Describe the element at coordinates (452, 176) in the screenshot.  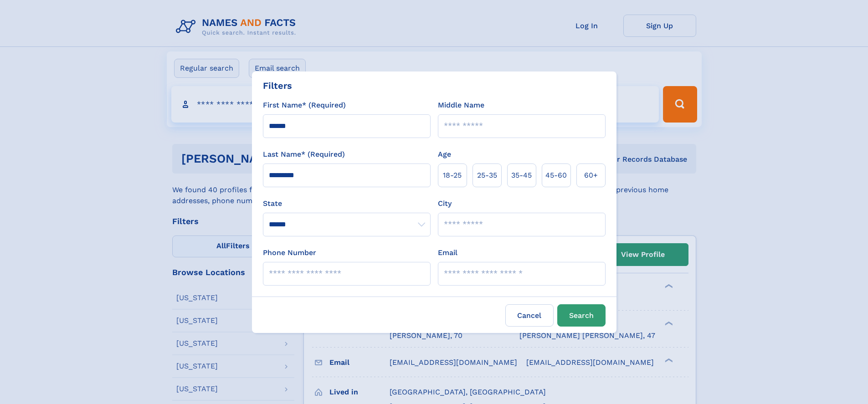
I see `span: 18‑25` at that location.